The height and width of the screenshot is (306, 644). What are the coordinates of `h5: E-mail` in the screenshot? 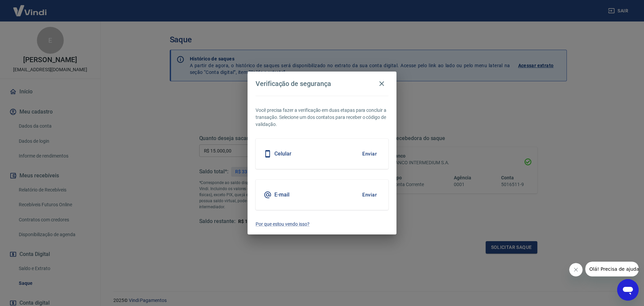 It's located at (282, 194).